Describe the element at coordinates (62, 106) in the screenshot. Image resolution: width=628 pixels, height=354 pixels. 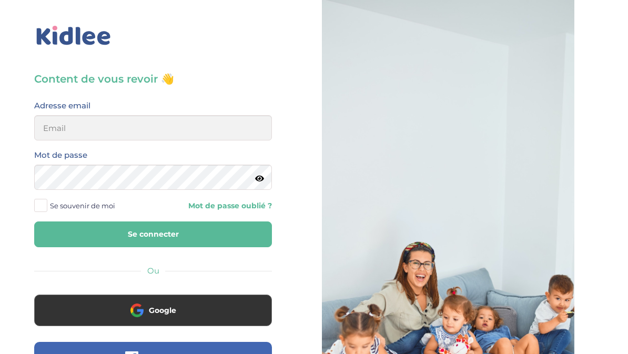
I see `label: Adresse email` at that location.